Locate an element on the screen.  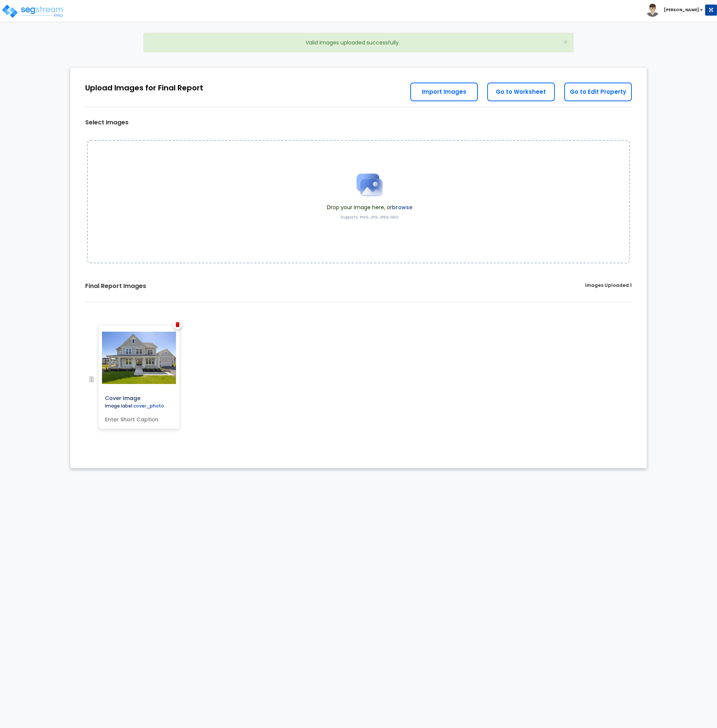
img: Trash Icon is located at coordinates (178, 325).